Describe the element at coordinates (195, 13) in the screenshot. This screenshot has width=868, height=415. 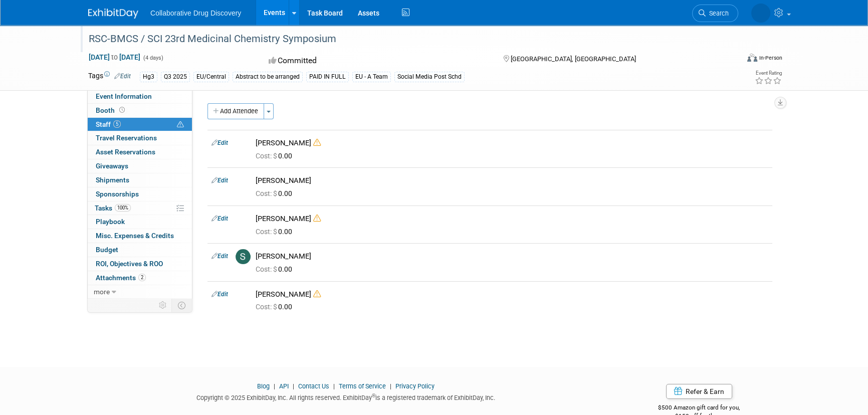
I see `span: Collaborative Drug Discovery` at that location.